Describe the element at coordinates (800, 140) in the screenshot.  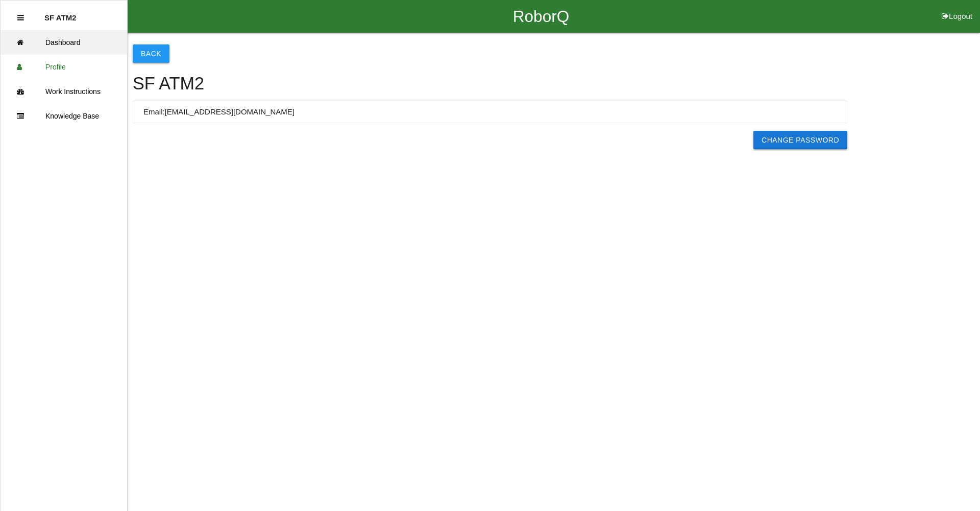
I see `a: Change Password` at that location.